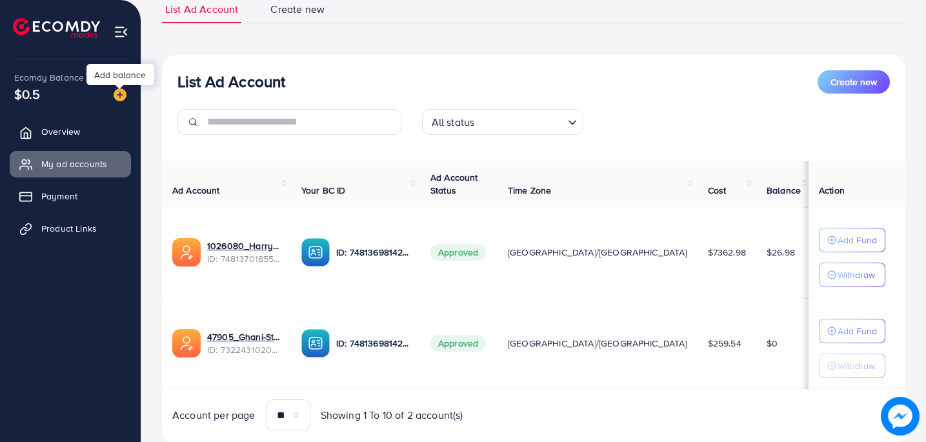 This screenshot has width=926, height=442. I want to click on span: Cost, so click(717, 190).